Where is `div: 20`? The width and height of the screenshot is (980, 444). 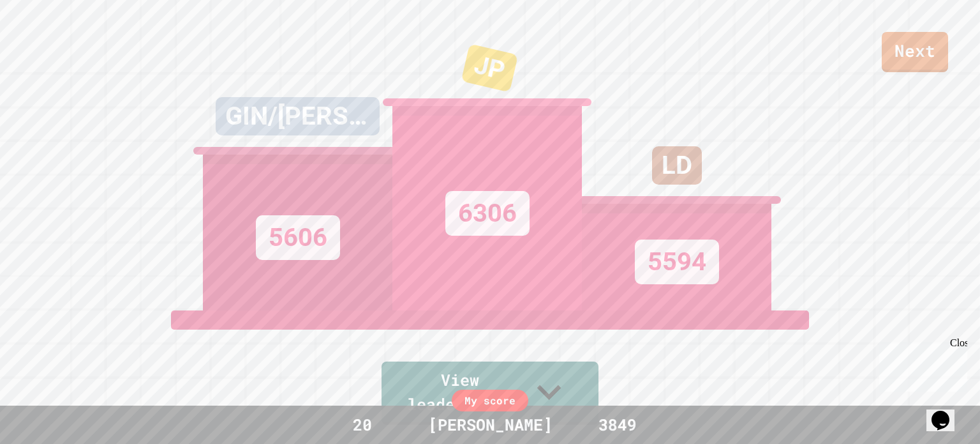 div: 20 is located at coordinates (362, 425).